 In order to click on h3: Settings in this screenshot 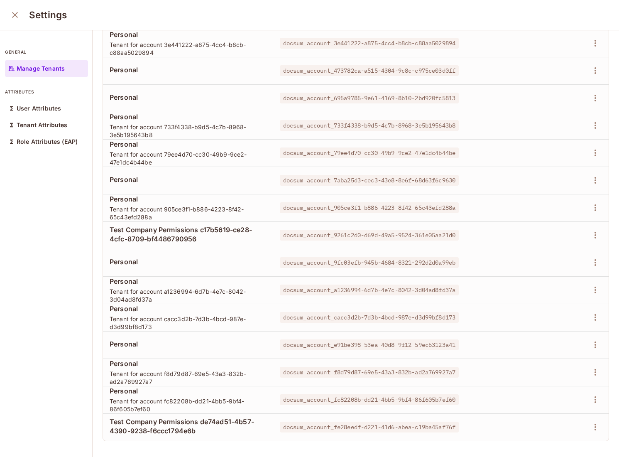, I will do `click(48, 15)`.